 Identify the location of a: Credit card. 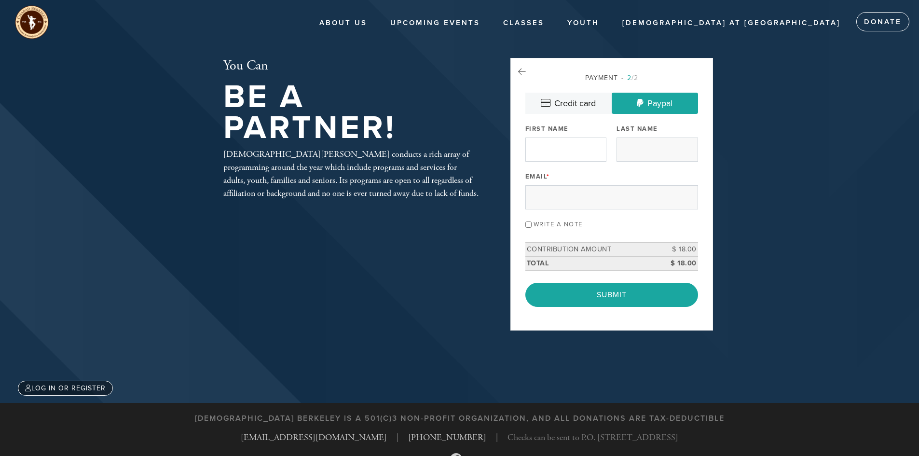
(568, 103).